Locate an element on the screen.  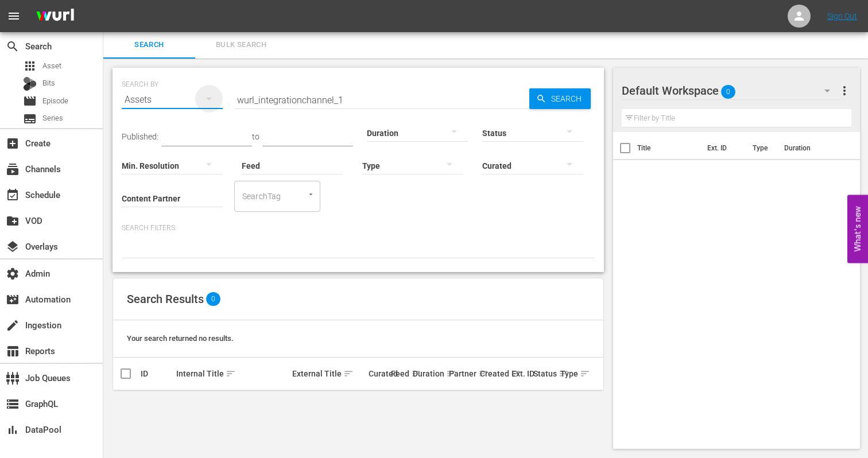
span: GraphQL is located at coordinates (13, 405).